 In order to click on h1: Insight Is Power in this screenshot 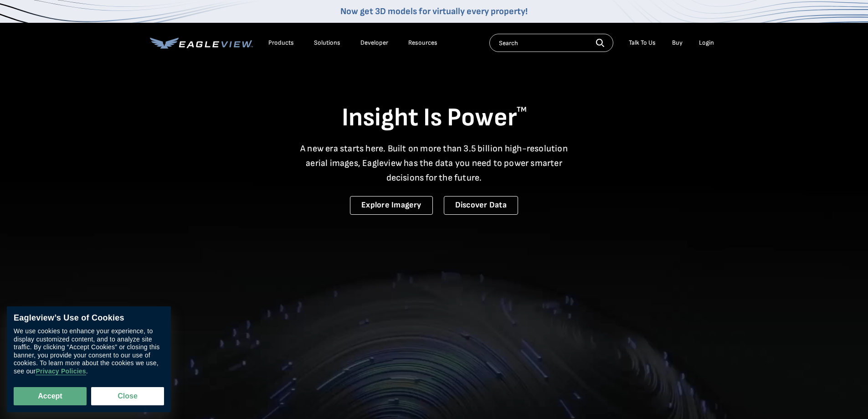, I will do `click(434, 118)`.